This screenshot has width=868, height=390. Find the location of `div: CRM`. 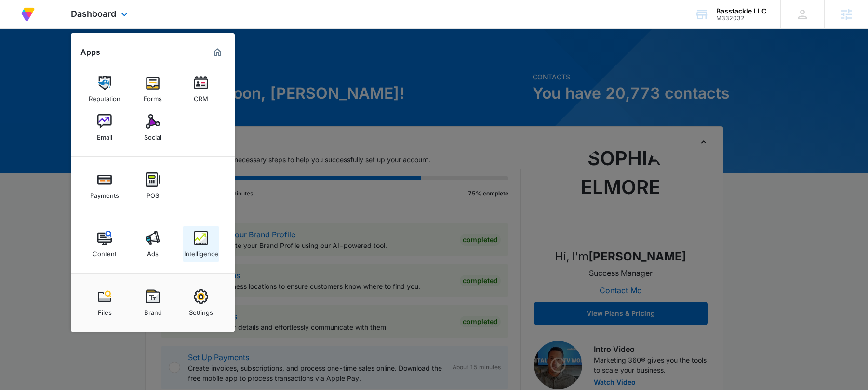

div: CRM is located at coordinates (201, 96).